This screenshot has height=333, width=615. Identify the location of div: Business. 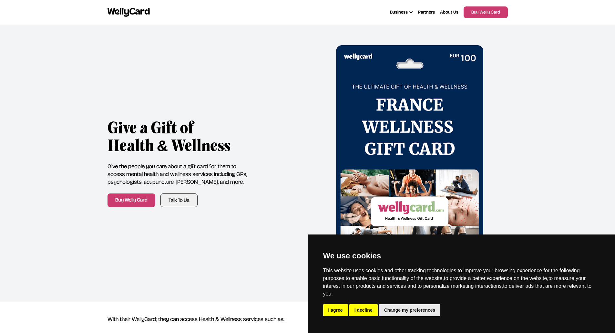
(401, 12).